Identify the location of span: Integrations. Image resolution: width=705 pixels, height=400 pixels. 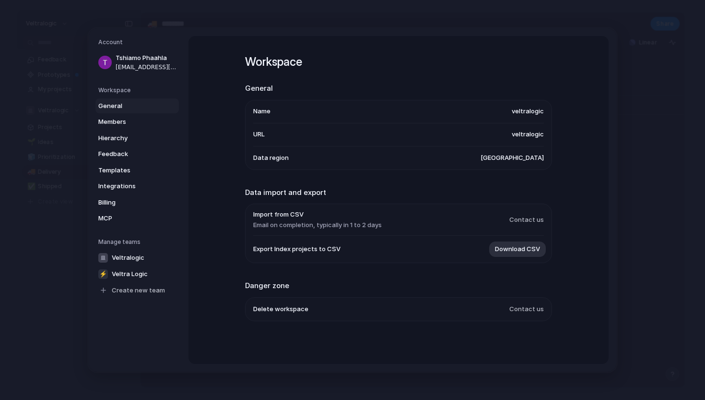
(129, 186).